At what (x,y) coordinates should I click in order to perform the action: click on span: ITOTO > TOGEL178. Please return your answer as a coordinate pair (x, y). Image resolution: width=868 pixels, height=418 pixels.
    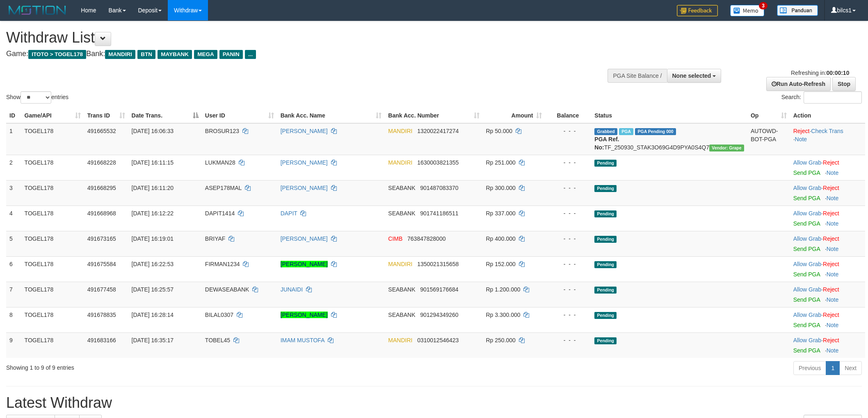
    Looking at the image, I should click on (57, 55).